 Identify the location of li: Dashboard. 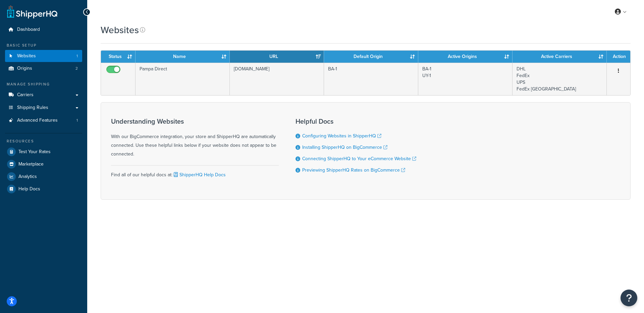
(44, 30).